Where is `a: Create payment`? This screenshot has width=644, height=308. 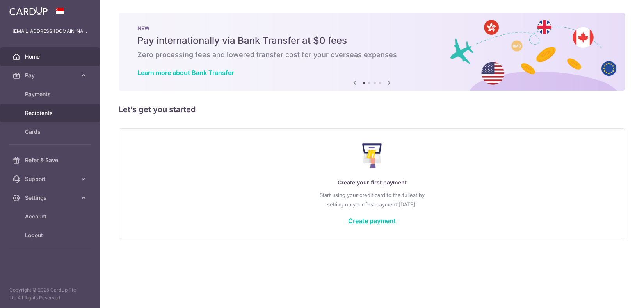
a: Create payment is located at coordinates (372, 221).